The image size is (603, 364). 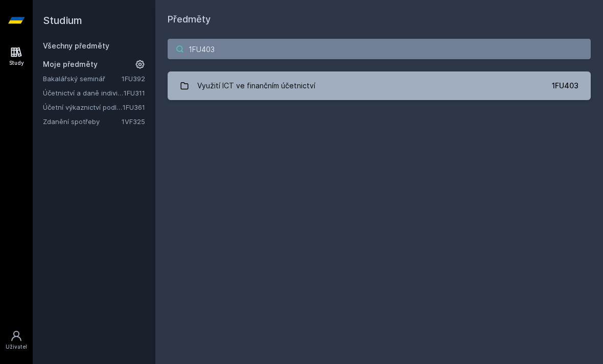 I want to click on div: Využití ICT ve finančním účetnictví, so click(x=256, y=86).